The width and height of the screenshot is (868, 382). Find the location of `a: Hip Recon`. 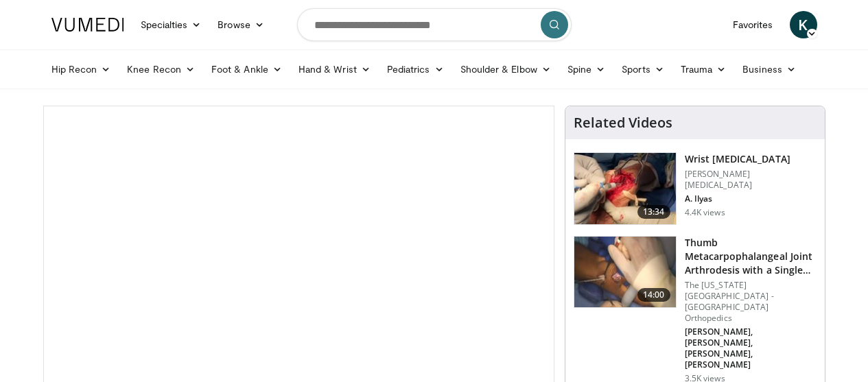

a: Hip Recon is located at coordinates (81, 69).